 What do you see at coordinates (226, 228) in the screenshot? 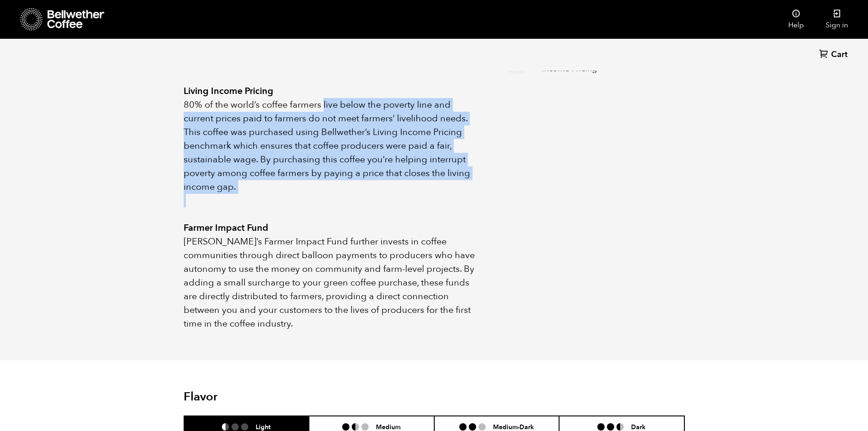
I see `strong: Farmer Impact Fund` at bounding box center [226, 228].